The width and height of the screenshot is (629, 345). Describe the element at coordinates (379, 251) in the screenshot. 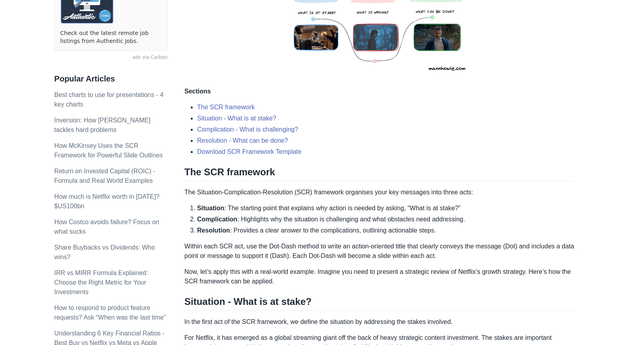

I see `p: Within each SCR act, use the Dot-Dash method to write an action-oriented title that clearly conve...` at that location.